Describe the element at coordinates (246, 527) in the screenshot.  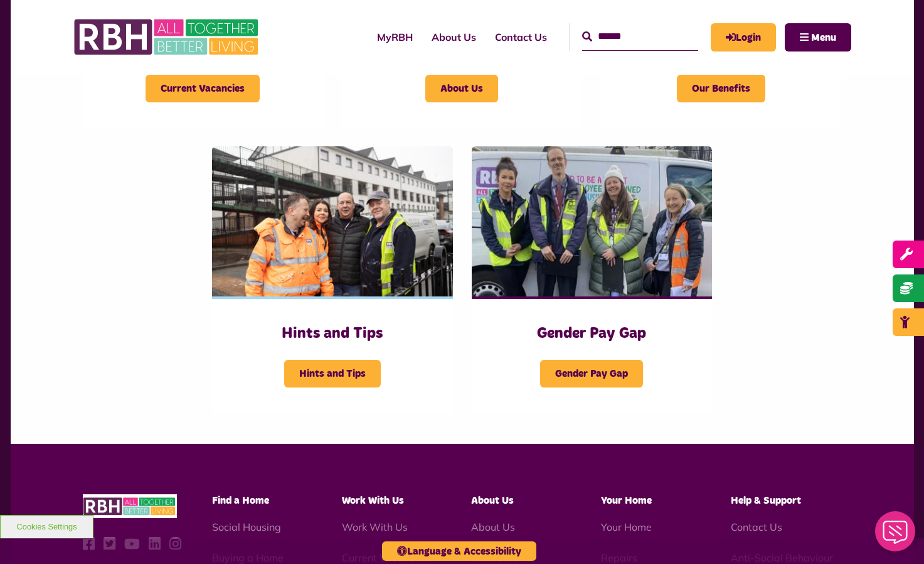
I see `a: Social Housing - open in a new tab` at that location.